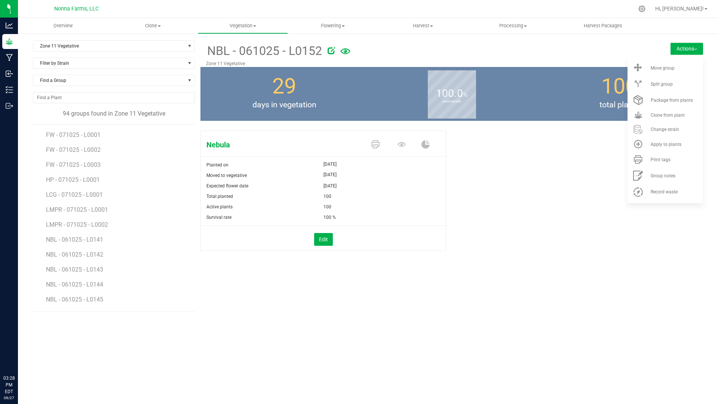  I want to click on span: NBL - 061025 - L0142, so click(74, 254).